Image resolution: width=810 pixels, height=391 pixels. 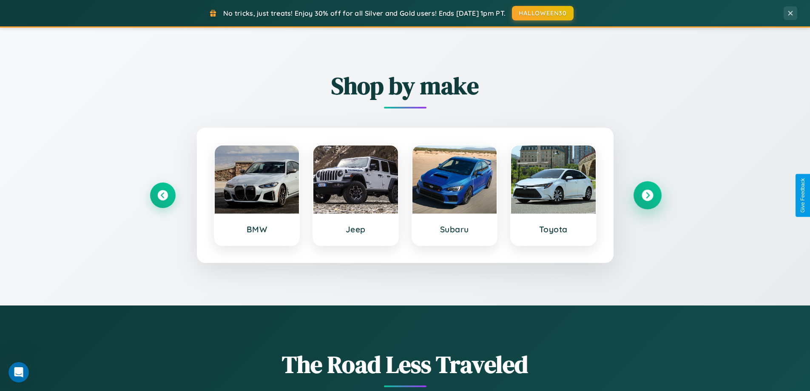 I want to click on div: Give Feedback, so click(x=803, y=195).